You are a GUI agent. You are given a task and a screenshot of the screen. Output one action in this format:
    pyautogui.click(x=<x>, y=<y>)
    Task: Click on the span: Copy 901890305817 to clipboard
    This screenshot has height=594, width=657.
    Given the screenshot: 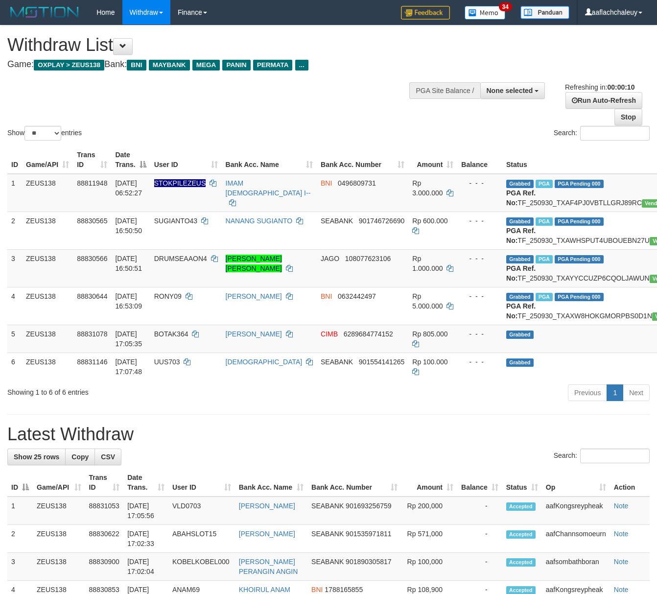 What is the action you would take?
    pyautogui.click(x=368, y=562)
    